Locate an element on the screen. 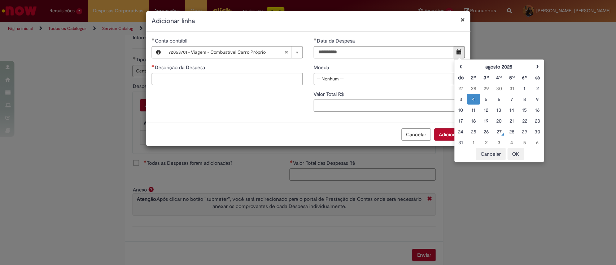 The height and width of the screenshot is (265, 616). input: Valor Total R$ is located at coordinates (389, 106).